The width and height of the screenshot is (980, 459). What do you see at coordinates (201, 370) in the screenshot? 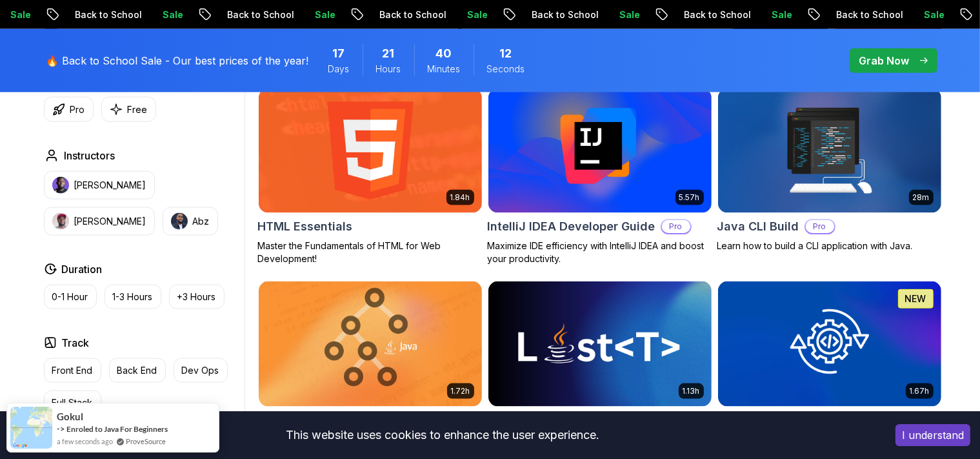
I see `p: Dev Ops` at bounding box center [201, 370].